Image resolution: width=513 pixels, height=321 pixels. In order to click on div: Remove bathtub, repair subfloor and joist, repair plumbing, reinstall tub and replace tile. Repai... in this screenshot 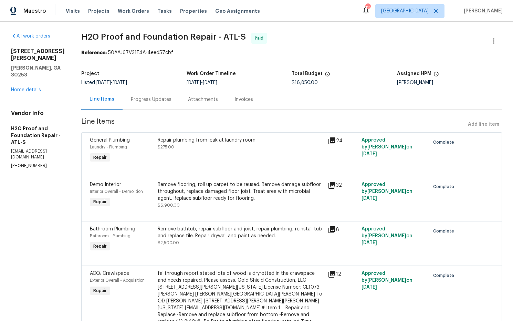, I will do `click(241, 233)`.